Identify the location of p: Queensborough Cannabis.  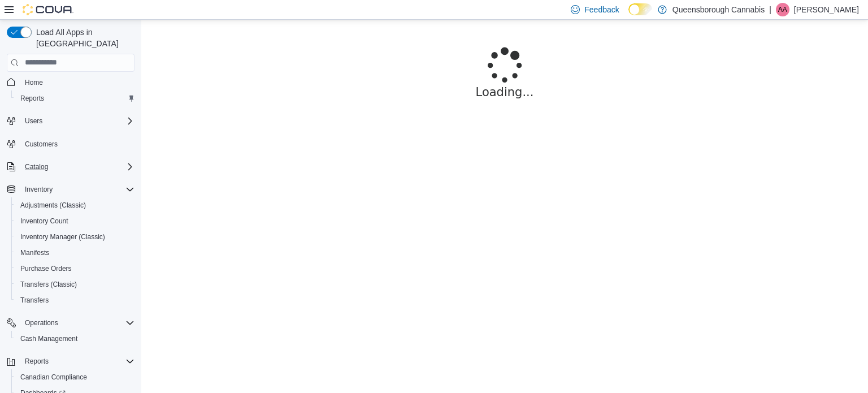
(719, 10).